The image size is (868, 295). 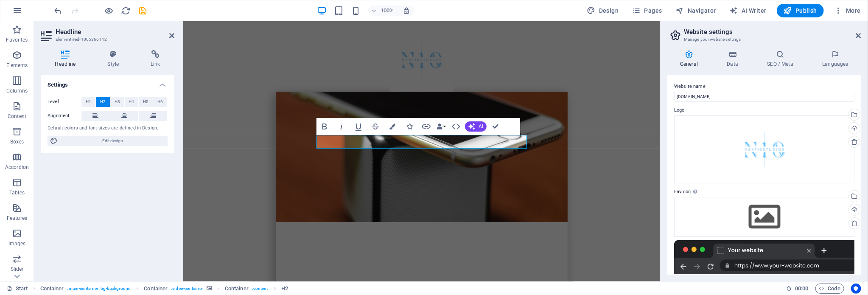 What do you see at coordinates (801, 288) in the screenshot?
I see `span: 00 00` at bounding box center [801, 288].